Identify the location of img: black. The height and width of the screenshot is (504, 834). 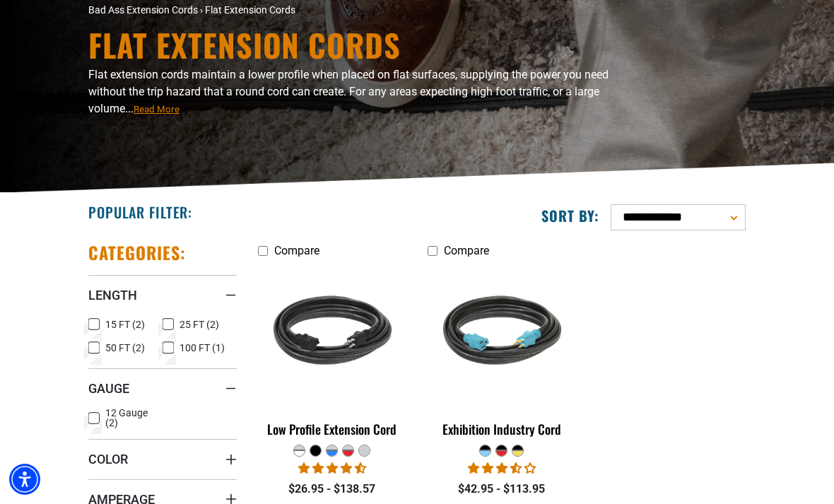
(332, 335).